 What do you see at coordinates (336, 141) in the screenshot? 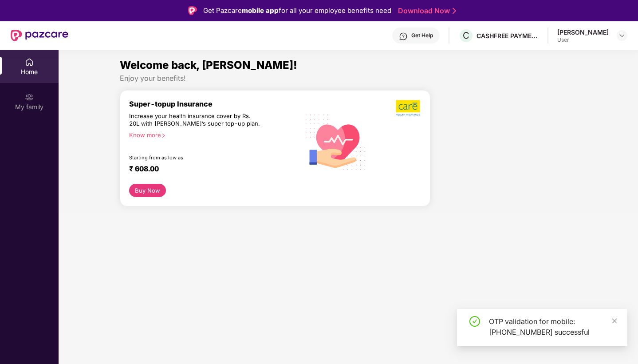
I see `img: svg+xml;base64,PHN2ZyB4bWxucz0iaHR0cDovL3d3dy53My5vcmcvMjAwMC9zdmciIHhtbG5zOnhsaW5rPSJodHRwOi8vd3...` at bounding box center [336, 141].